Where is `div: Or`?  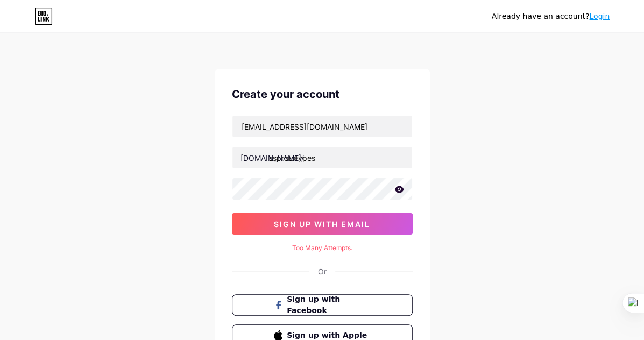 div: Or is located at coordinates (322, 271).